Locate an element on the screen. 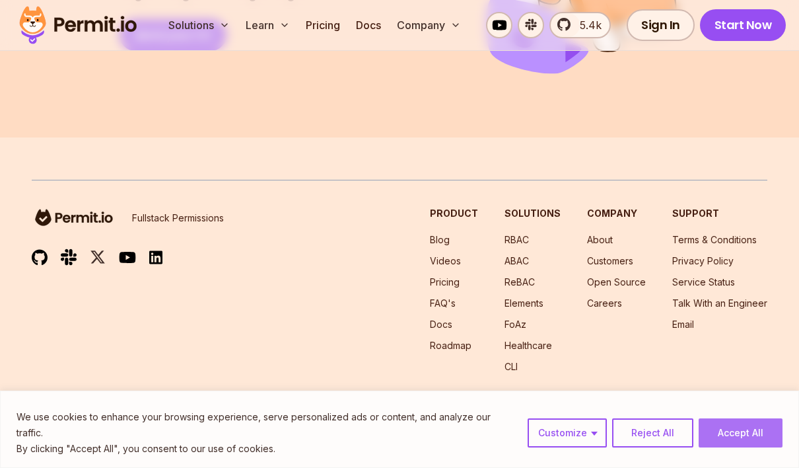 The image size is (799, 468). h3: Product is located at coordinates (454, 213).